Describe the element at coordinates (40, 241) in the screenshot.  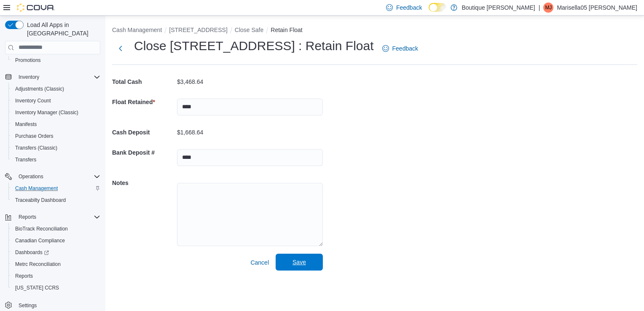
I see `a: Canadian Compliance` at that location.